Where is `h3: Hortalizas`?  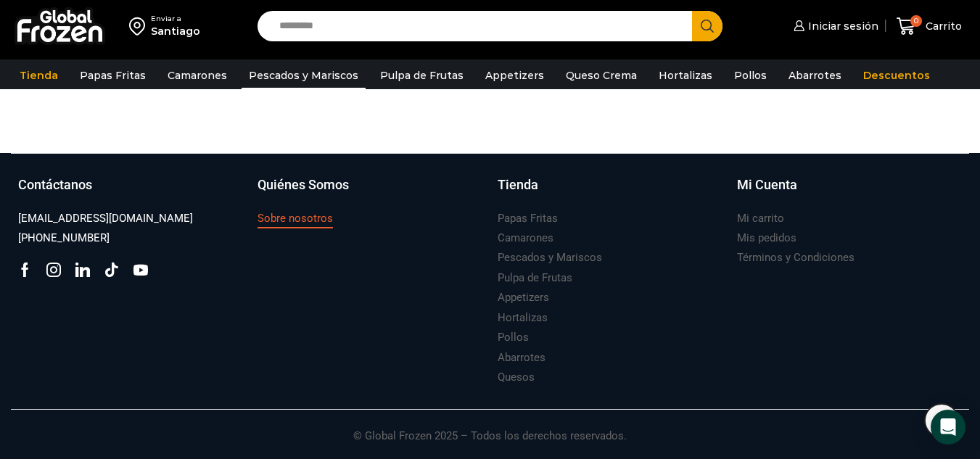
h3: Hortalizas is located at coordinates (522, 318).